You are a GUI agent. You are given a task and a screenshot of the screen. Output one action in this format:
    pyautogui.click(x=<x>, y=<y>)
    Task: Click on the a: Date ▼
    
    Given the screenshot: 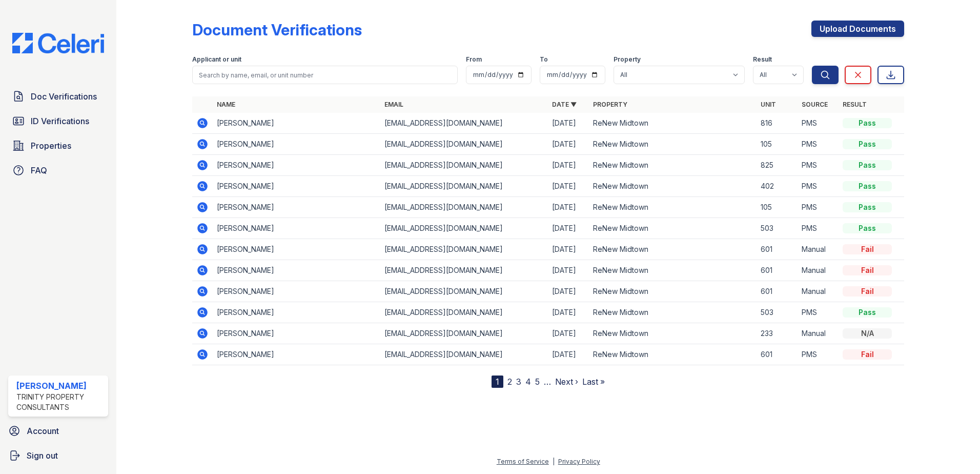 What is the action you would take?
    pyautogui.click(x=565, y=104)
    